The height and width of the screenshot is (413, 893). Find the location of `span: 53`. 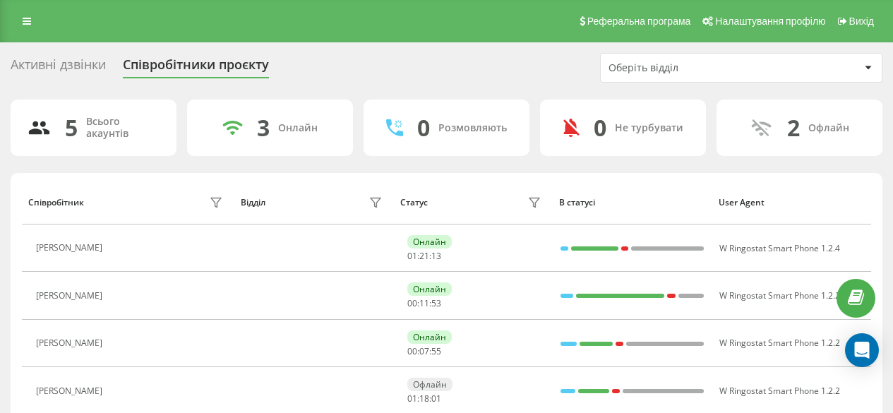

span: 53 is located at coordinates (436, 303).